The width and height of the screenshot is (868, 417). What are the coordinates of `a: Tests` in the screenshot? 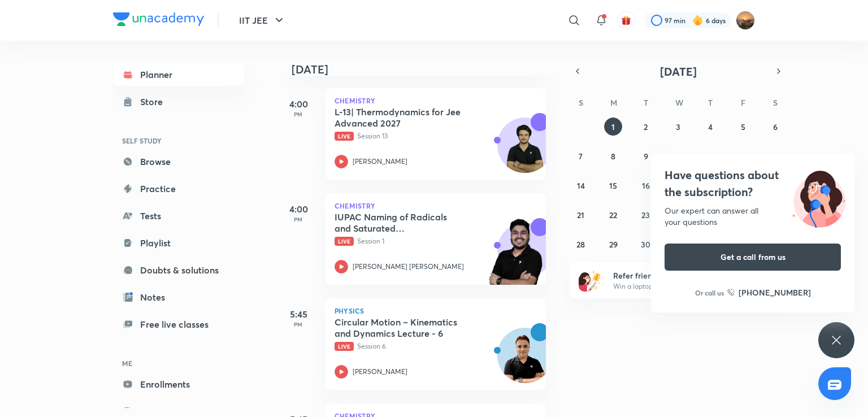 It's located at (179, 216).